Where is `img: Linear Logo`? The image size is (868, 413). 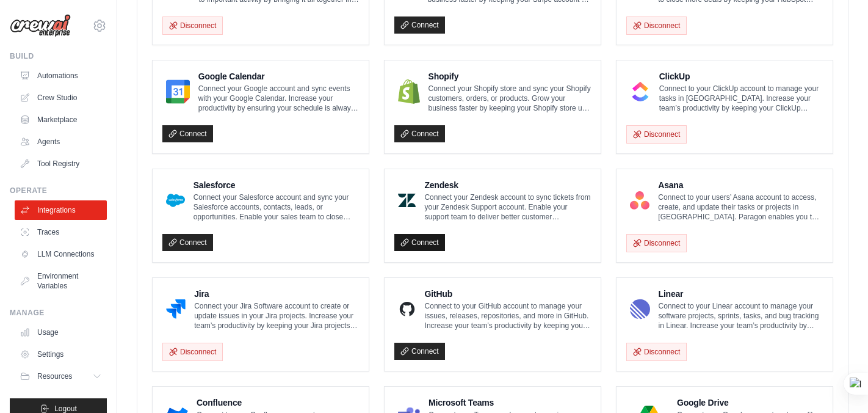 img: Linear Logo is located at coordinates (640, 309).